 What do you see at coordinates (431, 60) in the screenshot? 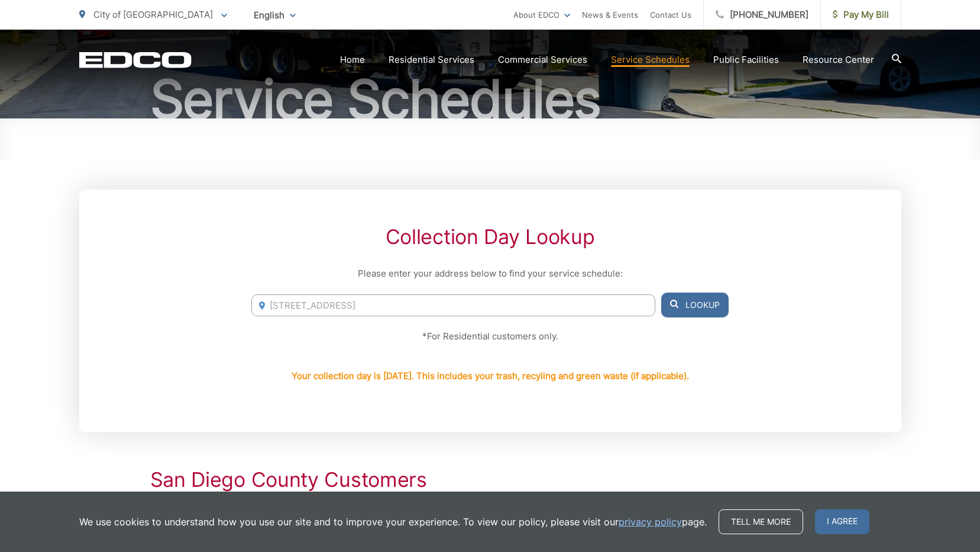
I see `a: Residential Services` at bounding box center [431, 60].